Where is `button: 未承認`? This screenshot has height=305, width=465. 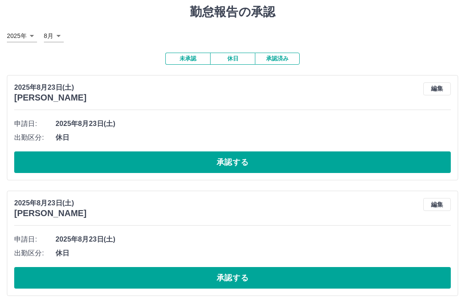
button: 未承認 is located at coordinates (188, 59).